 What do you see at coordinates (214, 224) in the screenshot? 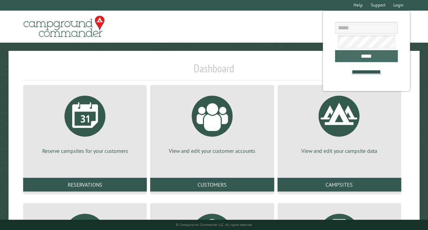
I see `small: © Campground Commander LLC. All rights reserved.` at bounding box center [214, 224].